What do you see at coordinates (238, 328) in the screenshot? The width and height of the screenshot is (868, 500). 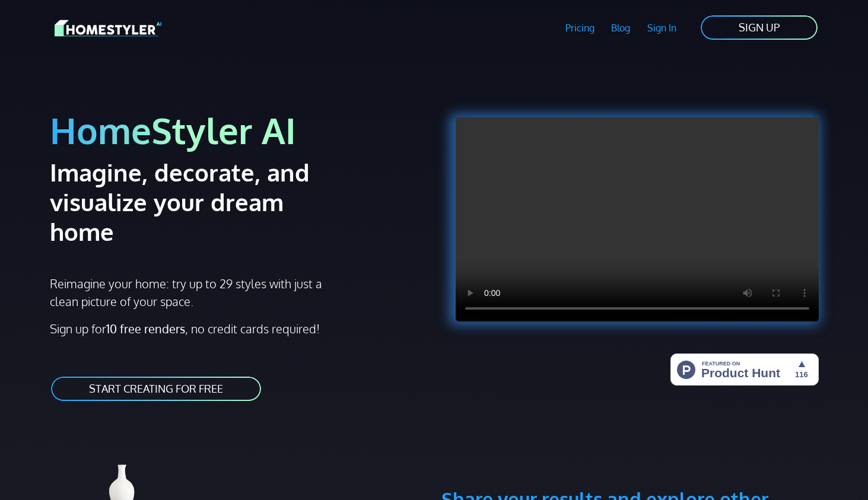 I see `p: Sign up for , no credit cards required!` at bounding box center [238, 328].